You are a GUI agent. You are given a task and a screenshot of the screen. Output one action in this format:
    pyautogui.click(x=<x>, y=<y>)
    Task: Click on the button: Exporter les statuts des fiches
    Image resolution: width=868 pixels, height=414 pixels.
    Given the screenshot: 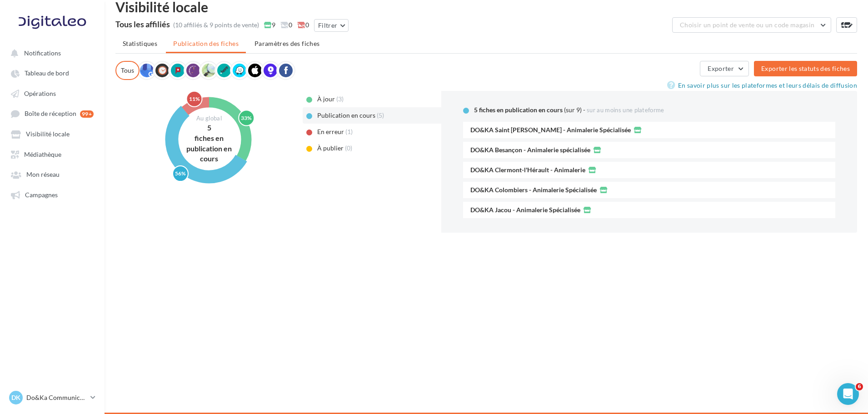 What is the action you would take?
    pyautogui.click(x=805, y=69)
    